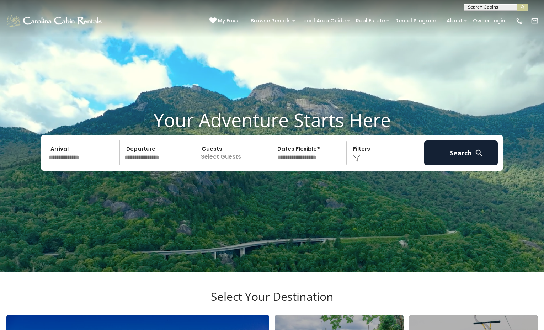 The height and width of the screenshot is (330, 544). I want to click on a: About, so click(454, 21).